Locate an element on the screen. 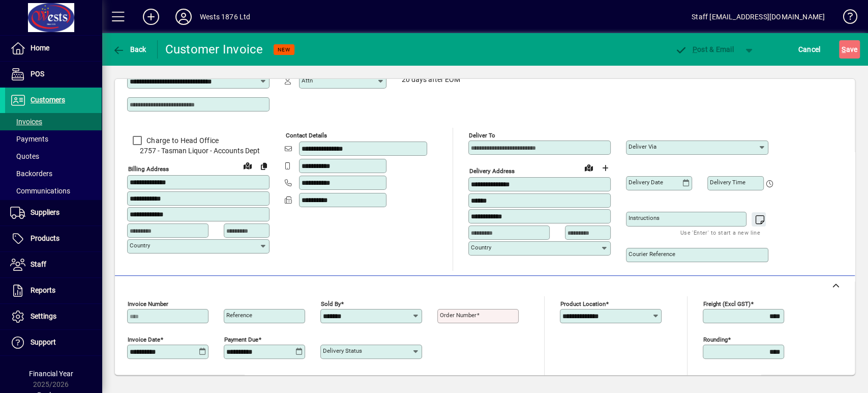 This screenshot has width=868, height=393. a: Support is located at coordinates (53, 342).